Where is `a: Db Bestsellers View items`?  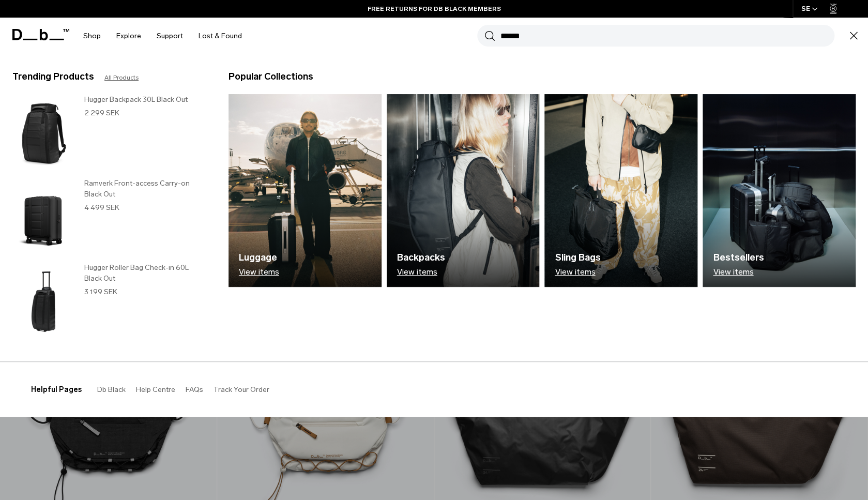 a: Db Bestsellers View items is located at coordinates (779, 190).